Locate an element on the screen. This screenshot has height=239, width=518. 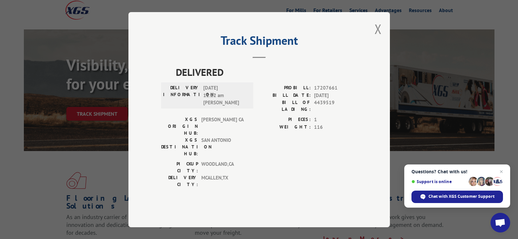
label: DELIVERY INFORMATION: is located at coordinates (181, 95).